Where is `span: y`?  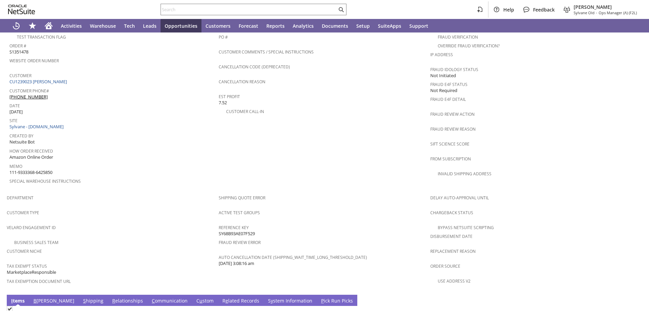 span: y is located at coordinates (272, 300).